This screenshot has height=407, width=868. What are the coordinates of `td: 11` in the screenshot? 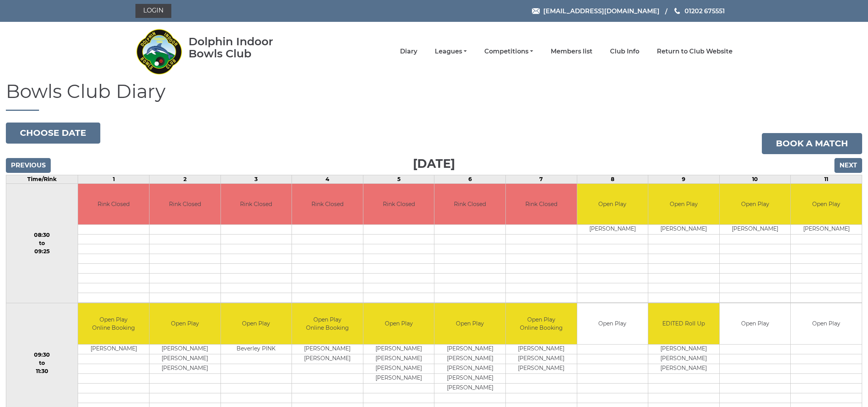 It's located at (826, 179).